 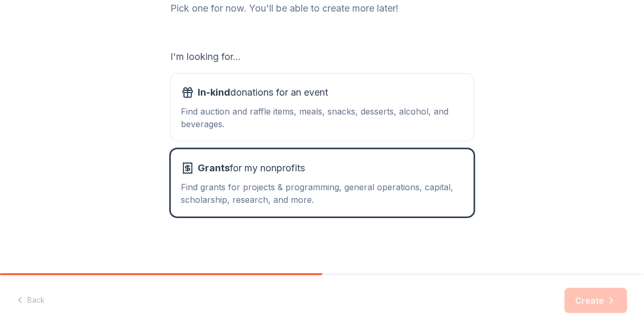 What do you see at coordinates (214, 167) in the screenshot?
I see `span: Grants` at bounding box center [214, 167].